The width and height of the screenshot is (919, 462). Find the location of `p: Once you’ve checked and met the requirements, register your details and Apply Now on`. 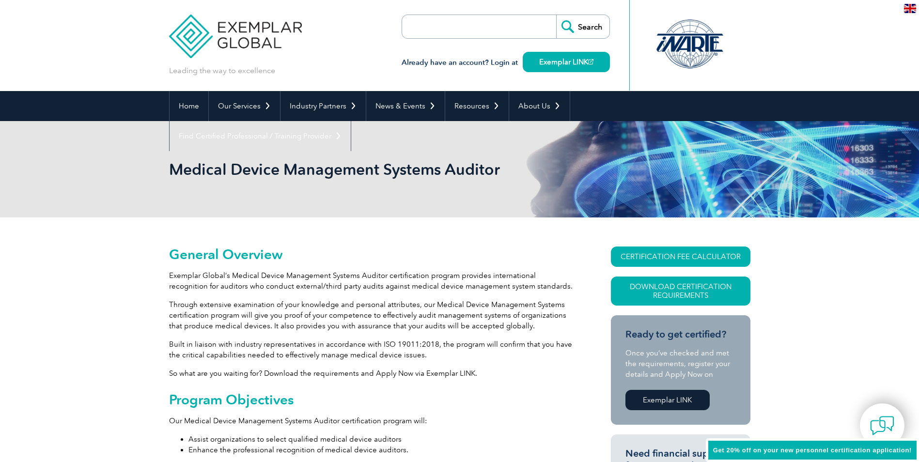

p: Once you’ve checked and met the requirements, register your details and Apply Now on is located at coordinates (681, 364).